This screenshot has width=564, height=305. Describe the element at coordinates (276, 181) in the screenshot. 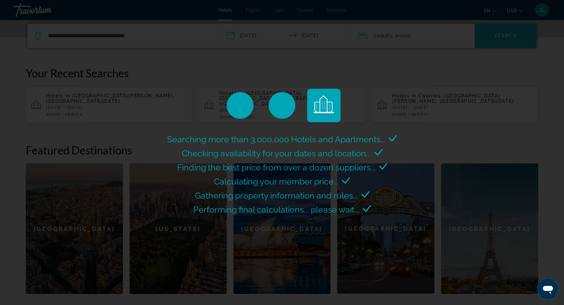

I see `span: Calculating your member price...` at that location.